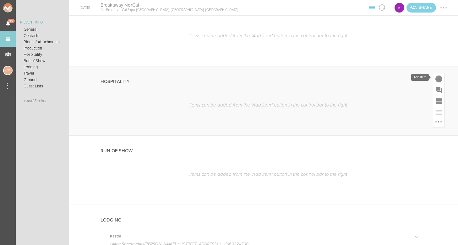 The image size is (458, 245). What do you see at coordinates (42, 48) in the screenshot?
I see `a: Production` at bounding box center [42, 48].